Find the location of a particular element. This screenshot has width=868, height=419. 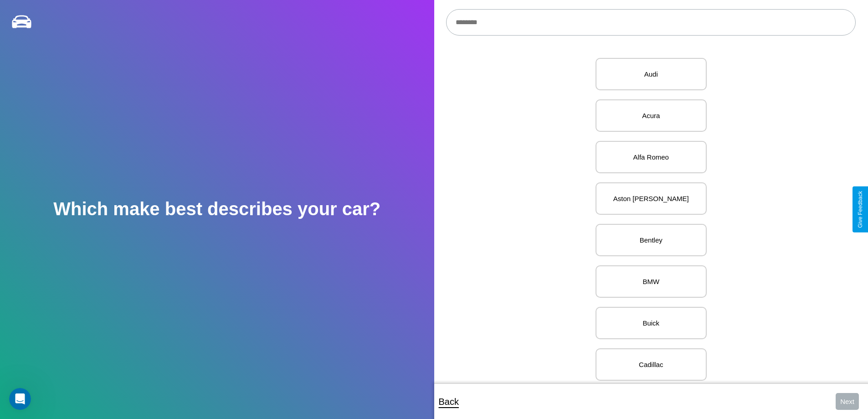

p: Buick is located at coordinates (651, 323).